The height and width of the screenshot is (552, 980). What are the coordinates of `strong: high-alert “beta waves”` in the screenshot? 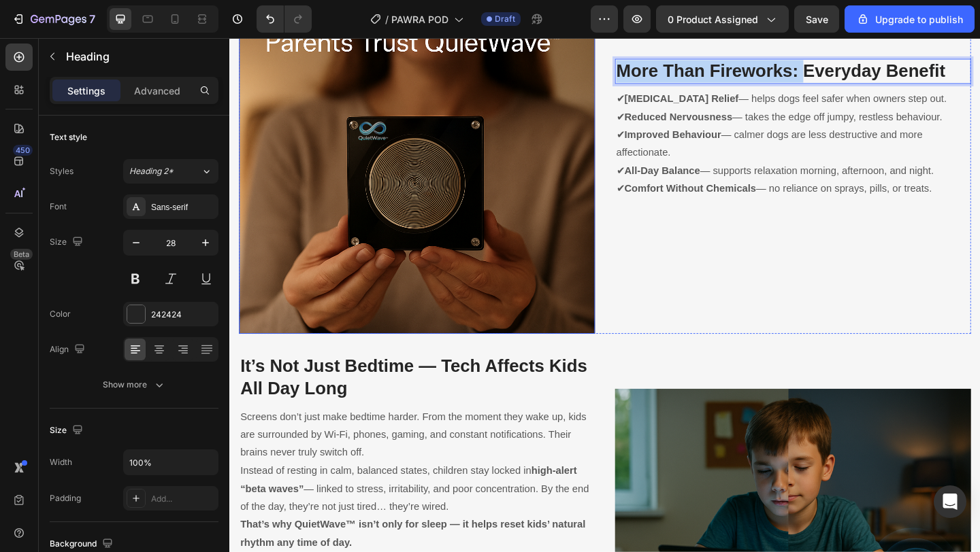 It's located at (194, 480).